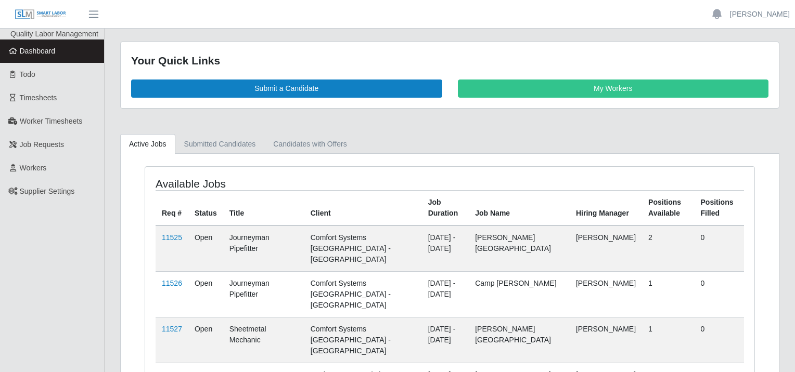 The height and width of the screenshot is (372, 795). Describe the element at coordinates (220, 144) in the screenshot. I see `a: Submitted Candidates` at that location.